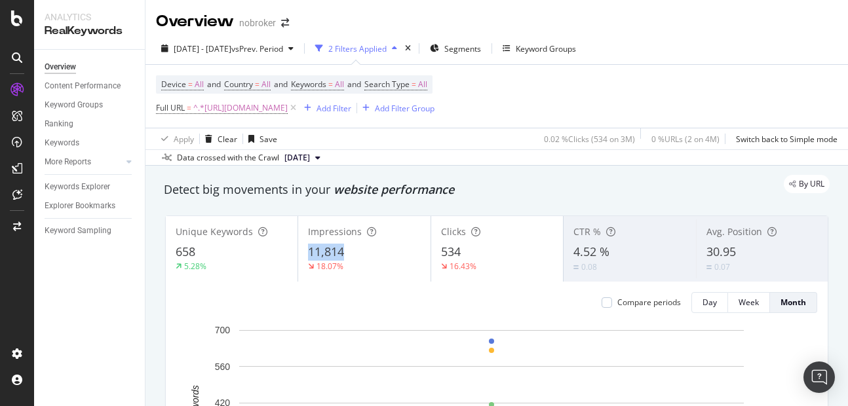  Describe the element at coordinates (90, 124) in the screenshot. I see `a: Ranking` at that location.